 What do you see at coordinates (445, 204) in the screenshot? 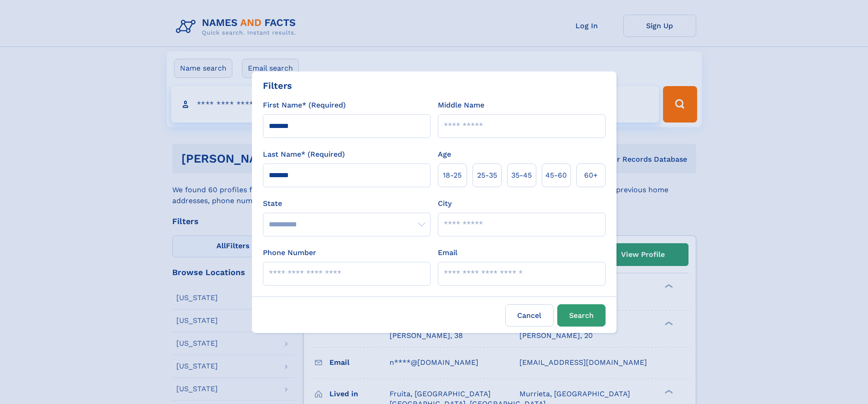
I see `label: City` at bounding box center [445, 204].